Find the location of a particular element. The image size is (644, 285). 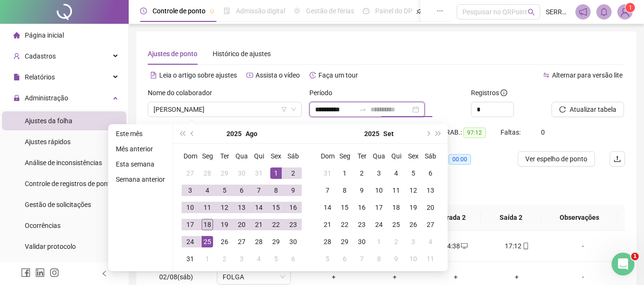

td: 2025-09-06 is located at coordinates (431, 173).